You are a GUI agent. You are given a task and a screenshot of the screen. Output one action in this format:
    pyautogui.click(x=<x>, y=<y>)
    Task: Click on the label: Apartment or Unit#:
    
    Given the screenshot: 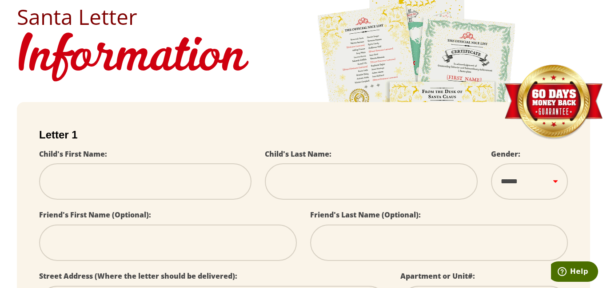 What is the action you would take?
    pyautogui.click(x=438, y=276)
    